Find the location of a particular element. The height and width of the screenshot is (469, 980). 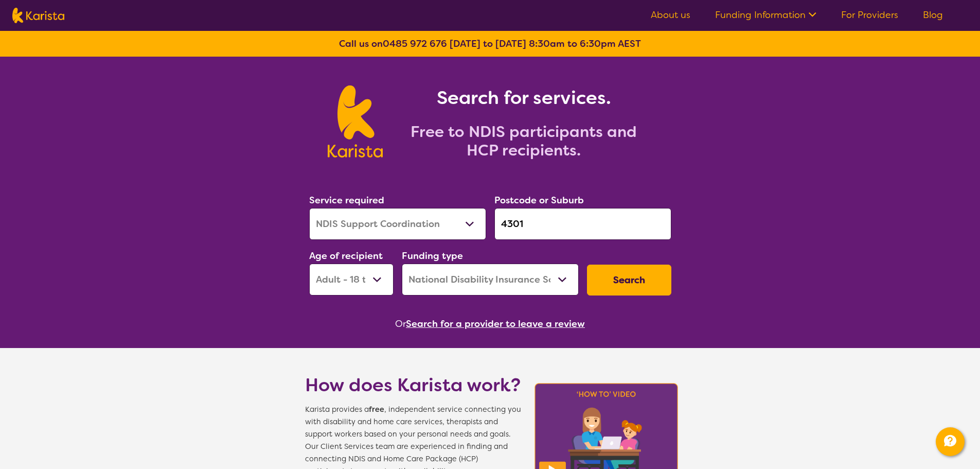

h1: Search for services. is located at coordinates (524, 98).